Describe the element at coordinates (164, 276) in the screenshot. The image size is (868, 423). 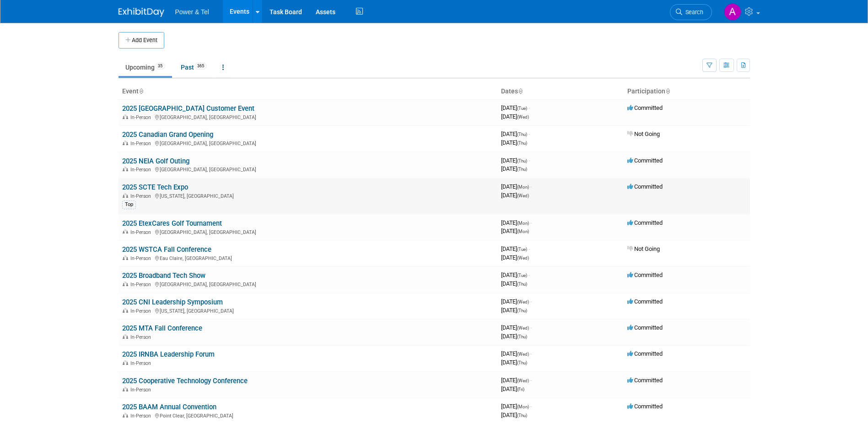
I see `a: 2025 Broadband Tech Show` at that location.